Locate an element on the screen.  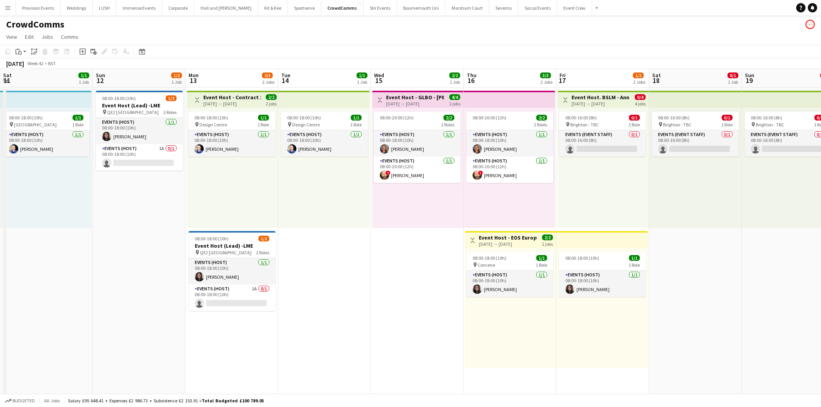
button: Sportserve is located at coordinates (305, 8).